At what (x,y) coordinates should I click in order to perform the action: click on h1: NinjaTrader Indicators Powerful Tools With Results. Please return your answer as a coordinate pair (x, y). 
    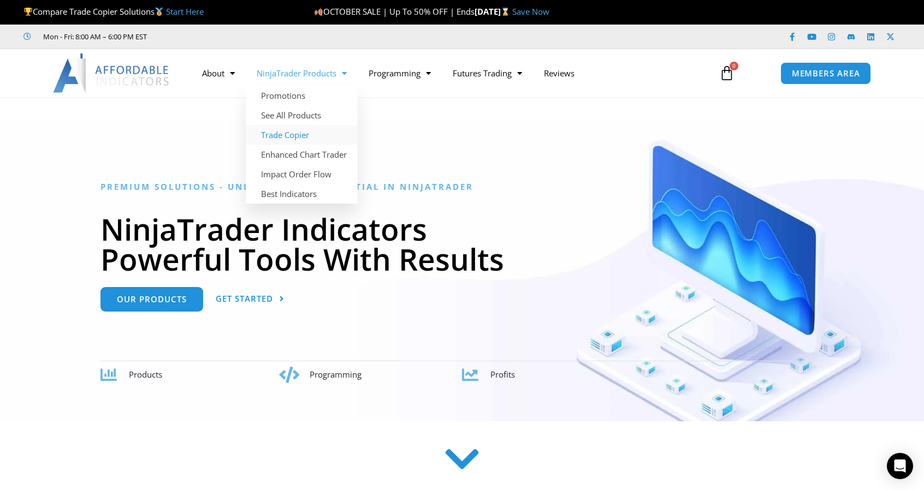
    Looking at the image, I should click on (462, 244).